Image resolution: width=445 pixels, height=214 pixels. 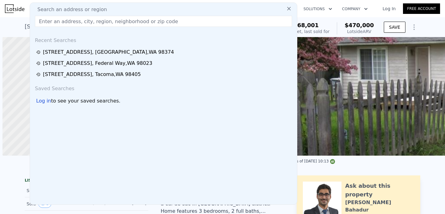 I want to click on div: Recent Searches, so click(x=163, y=39).